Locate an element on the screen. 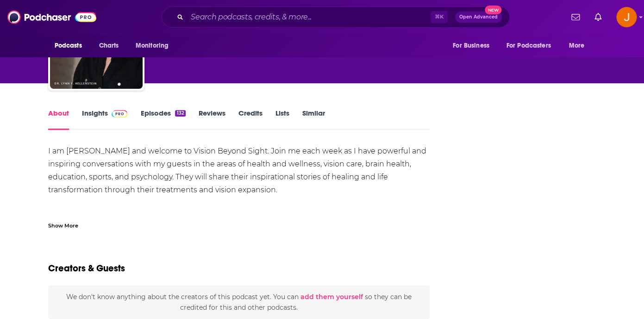 This screenshot has height=319, width=644. span: We don't know anything about the creators of this podcast yet . You can so they can be credited f... is located at coordinates (239, 302).